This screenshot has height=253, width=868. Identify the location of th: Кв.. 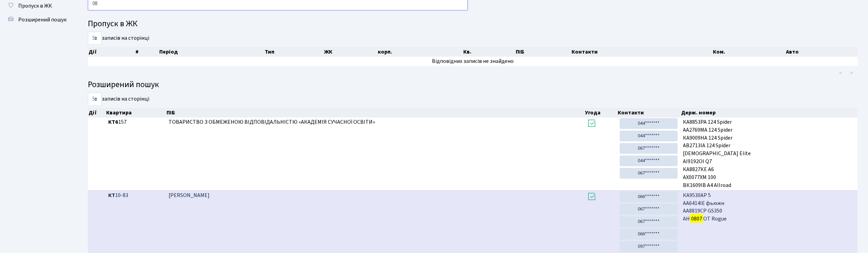
(489, 52).